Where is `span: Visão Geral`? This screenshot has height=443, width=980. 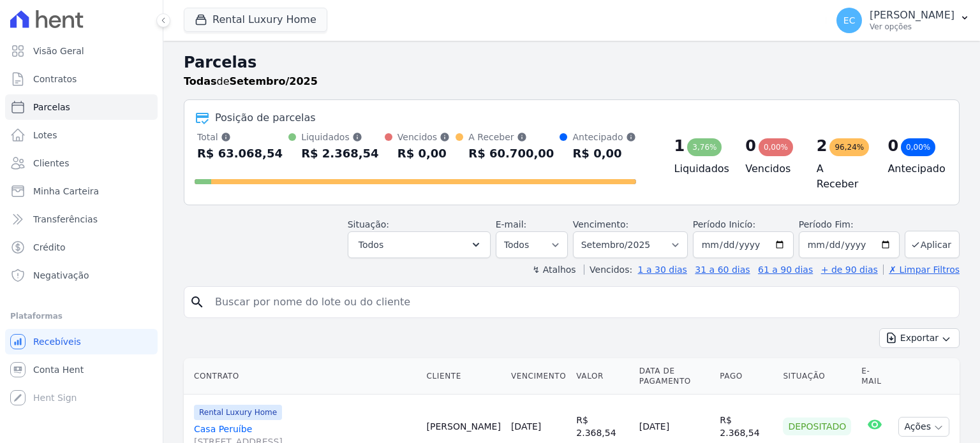 span: Visão Geral is located at coordinates (59, 51).